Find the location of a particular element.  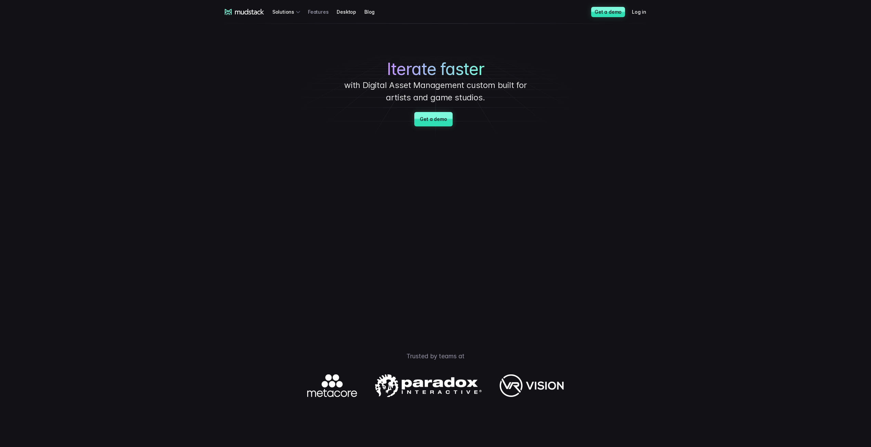

img: Logos of companies using mudstack. is located at coordinates (436, 385).